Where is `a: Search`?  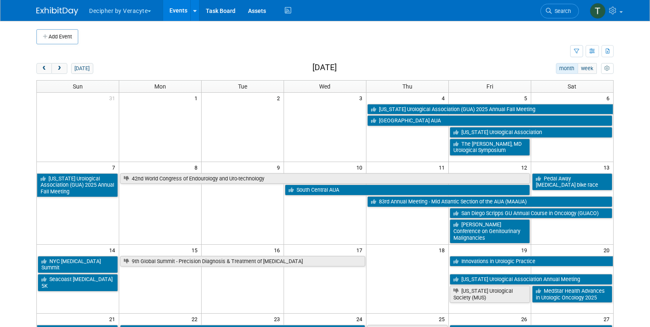
a: Search is located at coordinates (559, 11).